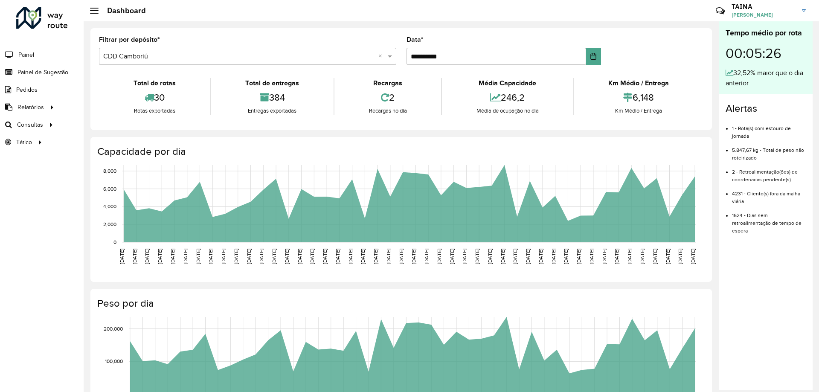  Describe the element at coordinates (272, 111) in the screenshot. I see `div: Entregas exportadas` at that location.